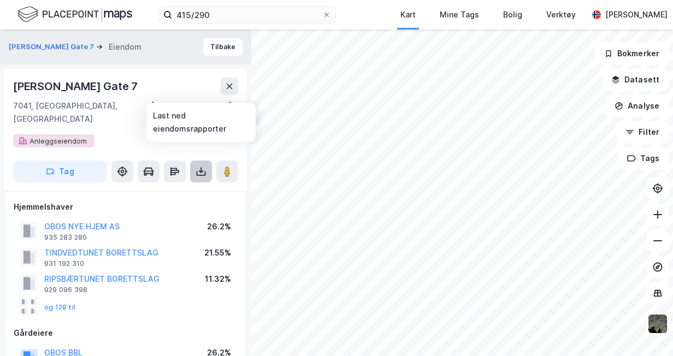 The height and width of the screenshot is (356, 673). I want to click on div: Eiendom, so click(125, 47).